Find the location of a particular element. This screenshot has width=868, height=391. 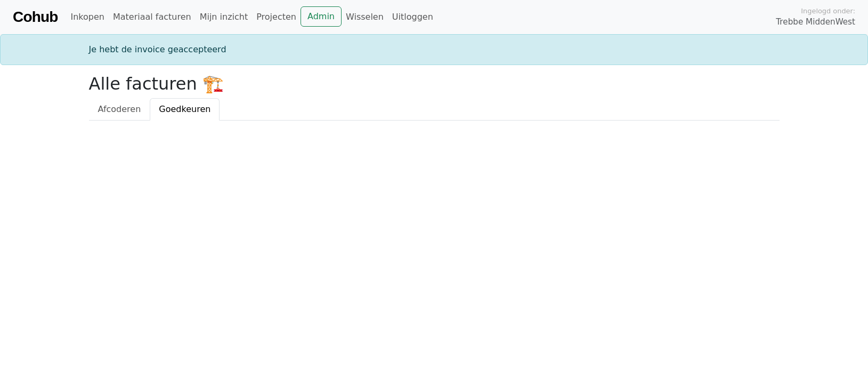

a: Materiaal facturen is located at coordinates (152, 17).